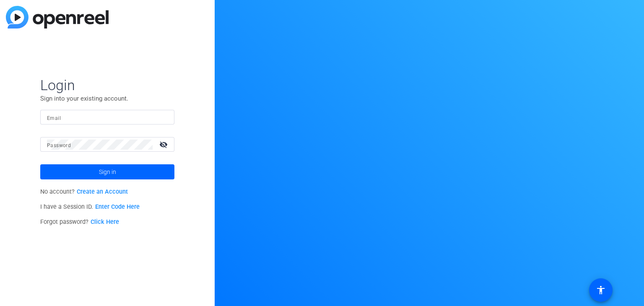  I want to click on span: Sign in, so click(107, 172).